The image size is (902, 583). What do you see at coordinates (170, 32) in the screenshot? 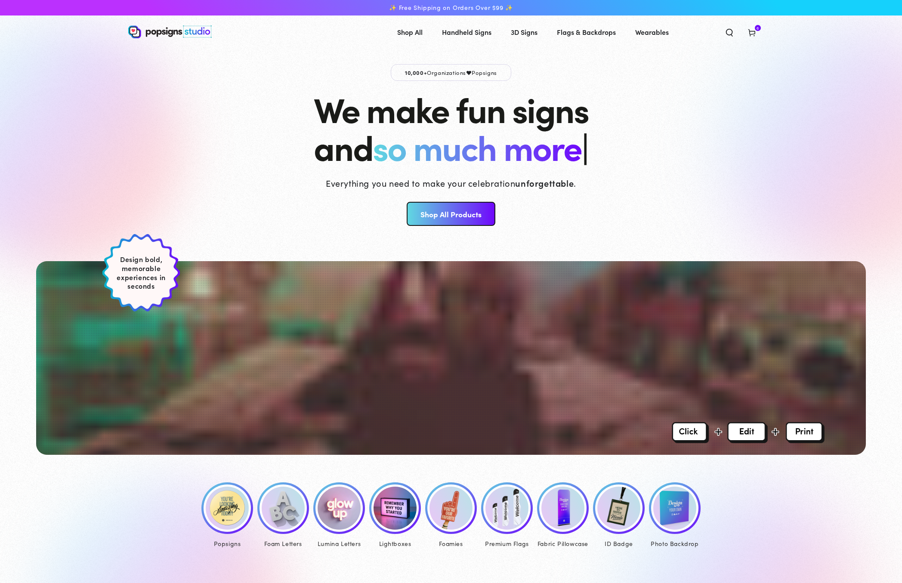
I see `img: Popsigns Studio` at bounding box center [170, 32].